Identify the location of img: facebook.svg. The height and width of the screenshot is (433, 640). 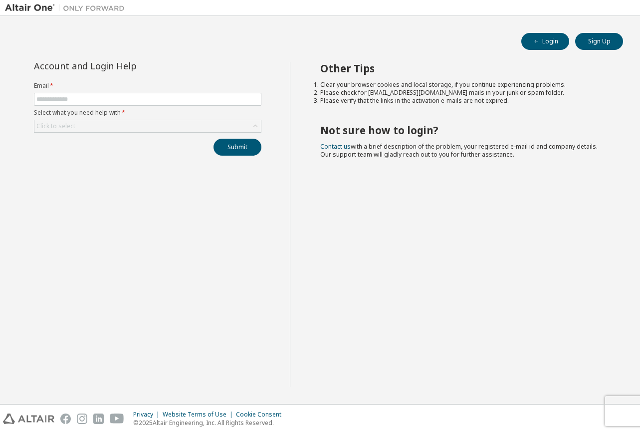
(65, 419).